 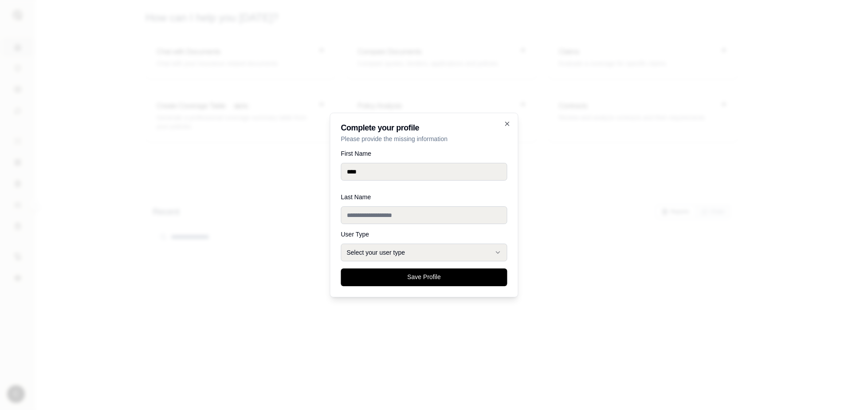 I want to click on label: User Type, so click(x=424, y=234).